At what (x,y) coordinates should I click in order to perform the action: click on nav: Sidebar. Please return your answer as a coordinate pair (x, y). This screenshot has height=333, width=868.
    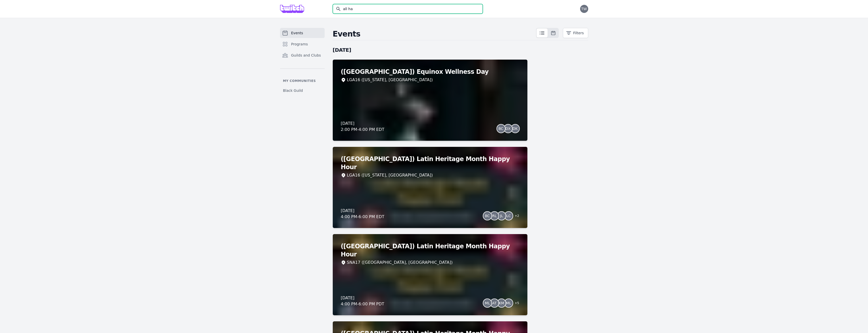
    Looking at the image, I should click on (303, 62).